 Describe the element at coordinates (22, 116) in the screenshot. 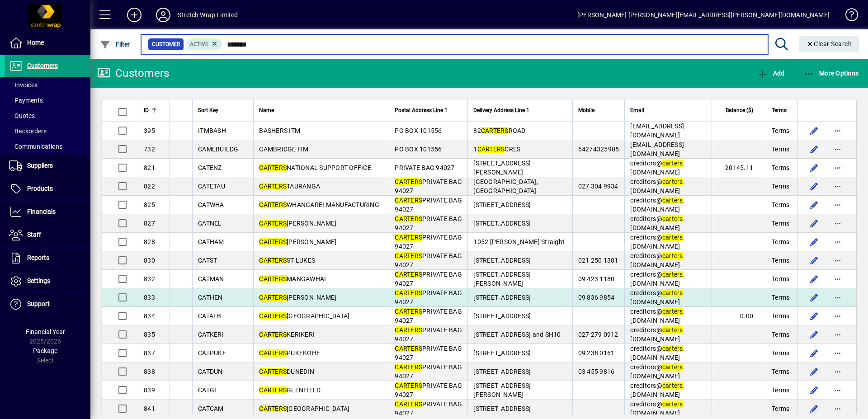

I see `span: Quotes` at that location.